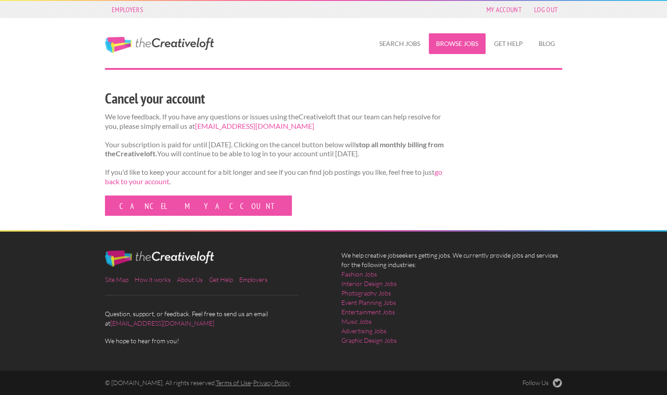 The width and height of the screenshot is (667, 395). What do you see at coordinates (356, 321) in the screenshot?
I see `a: Music Jobs` at bounding box center [356, 321].